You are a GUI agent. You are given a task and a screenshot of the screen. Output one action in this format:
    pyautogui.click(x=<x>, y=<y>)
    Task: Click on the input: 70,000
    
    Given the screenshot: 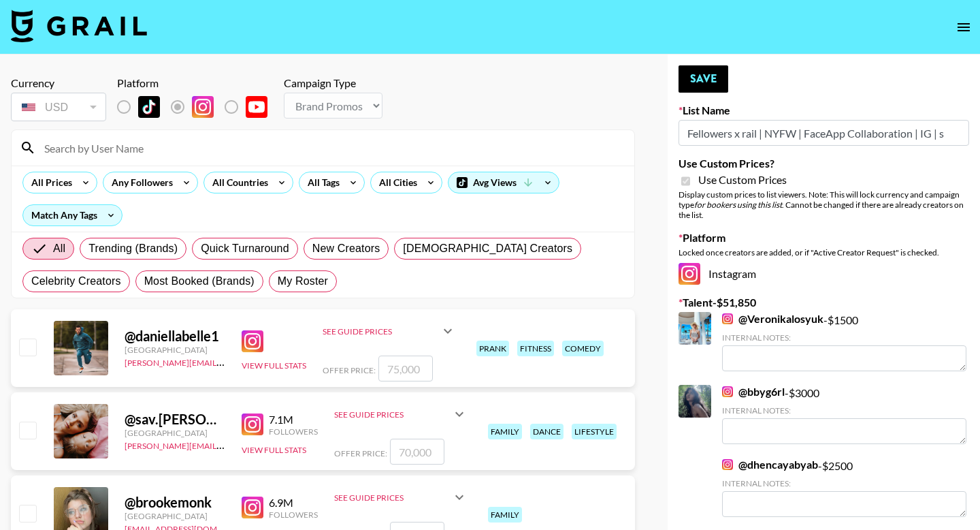 What is the action you would take?
    pyautogui.click(x=417, y=451)
    